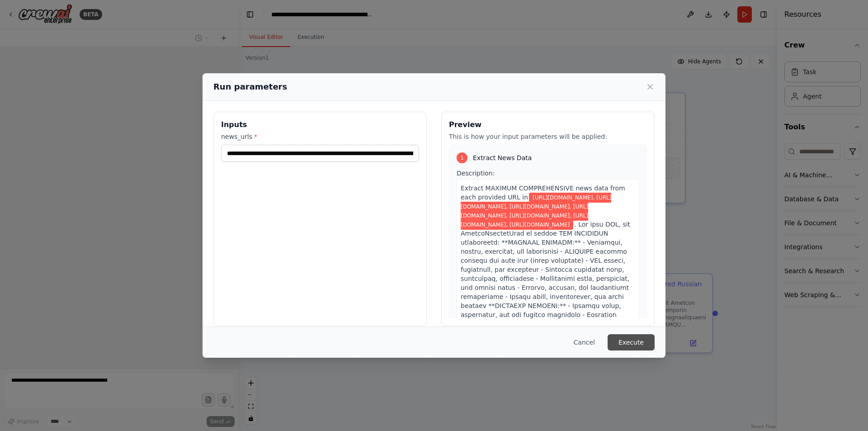  Describe the element at coordinates (502, 158) in the screenshot. I see `span: Extract News Data` at that location.